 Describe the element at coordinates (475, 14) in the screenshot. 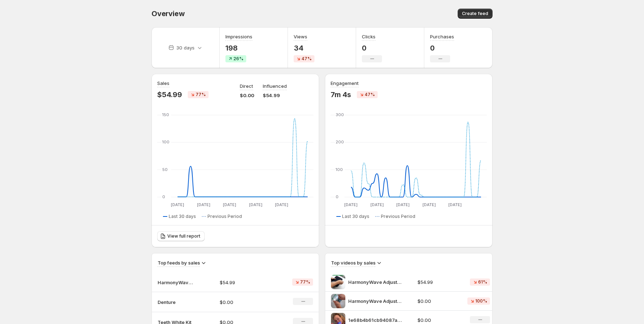

I see `button: Create feed` at that location.